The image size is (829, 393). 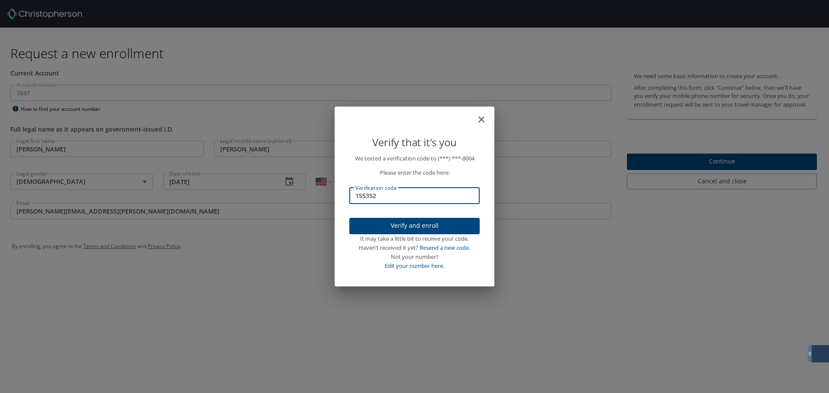 I want to click on div: Haven’t received it yet?, so click(x=414, y=248).